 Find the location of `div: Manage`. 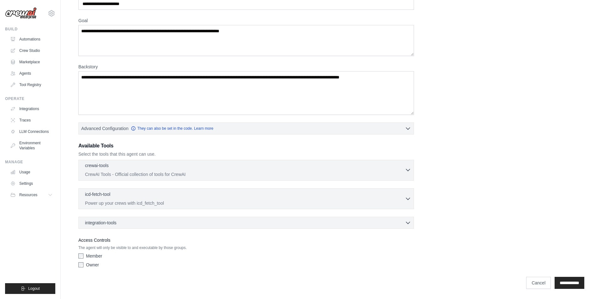

div: Manage is located at coordinates (30, 162).